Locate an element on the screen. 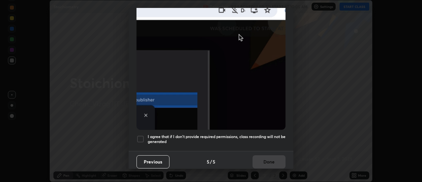 This screenshot has width=422, height=182. button: Previous is located at coordinates (153, 162).